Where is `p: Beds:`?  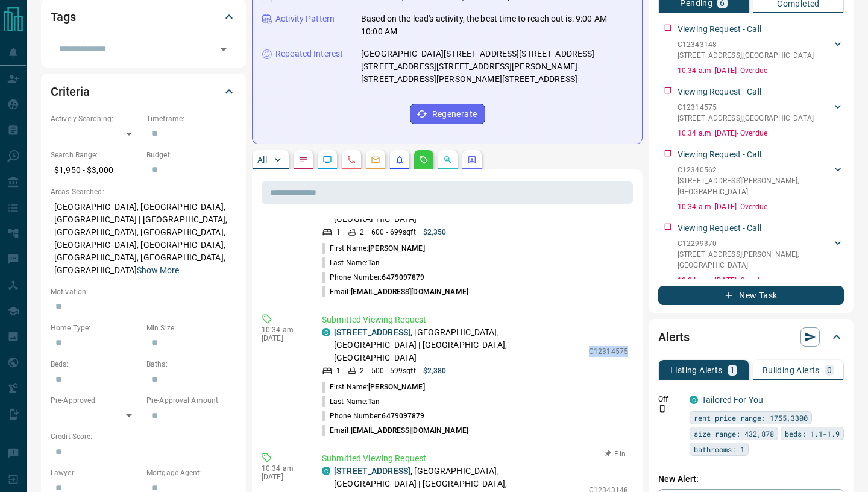
p: Beds: is located at coordinates (96, 364).